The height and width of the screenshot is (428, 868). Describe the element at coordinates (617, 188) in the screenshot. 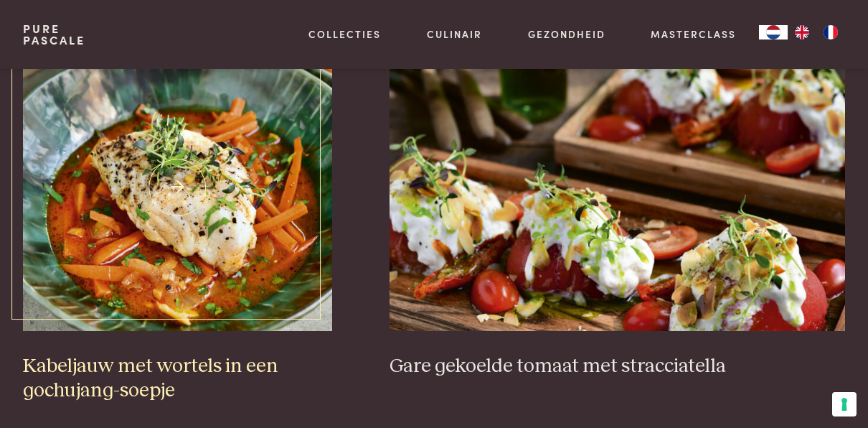

I see `img: Gare gekoelde tomaat met stracciatella` at that location.